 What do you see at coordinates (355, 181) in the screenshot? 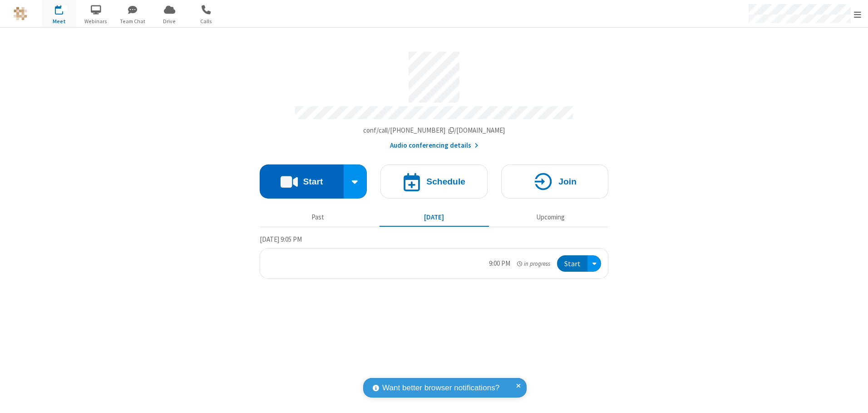
I see `div: Start conference options` at bounding box center [355, 181].